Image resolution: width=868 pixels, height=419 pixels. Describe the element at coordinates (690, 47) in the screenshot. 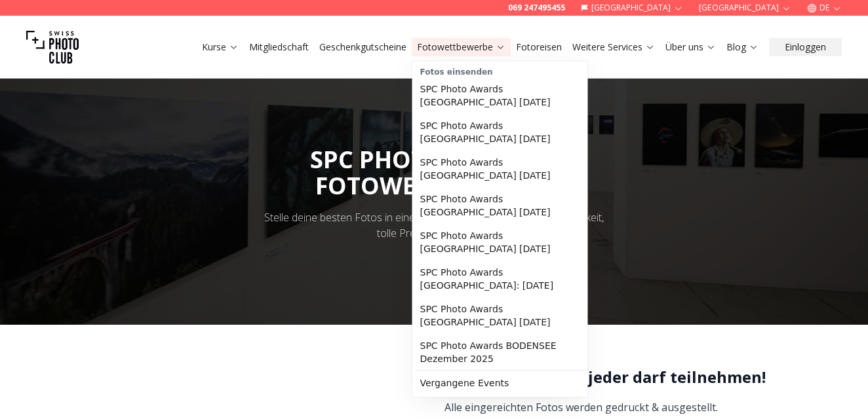

I see `button: Über uns` at that location.